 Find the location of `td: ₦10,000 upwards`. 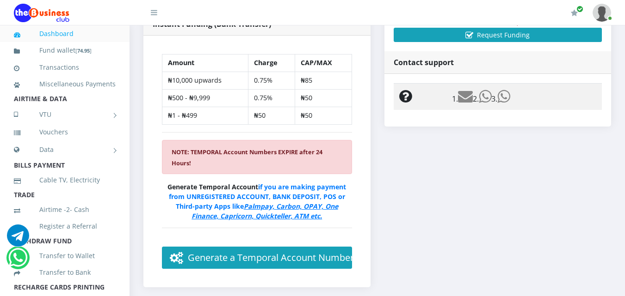

td: ₦10,000 upwards is located at coordinates (205, 81).